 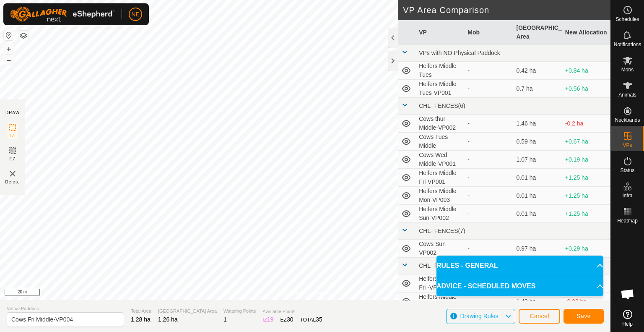 What do you see at coordinates (24, 36) in the screenshot?
I see `button: Map Layers` at bounding box center [24, 36].